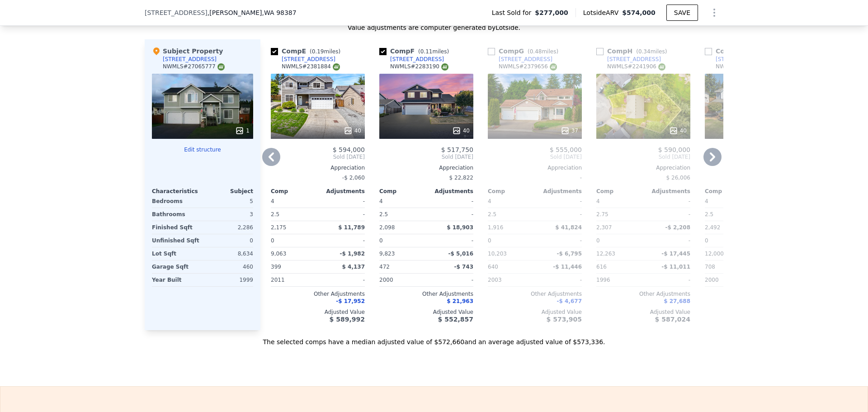 Image resolution: width=868 pixels, height=412 pixels. I want to click on div: Comp G, so click(525, 51).